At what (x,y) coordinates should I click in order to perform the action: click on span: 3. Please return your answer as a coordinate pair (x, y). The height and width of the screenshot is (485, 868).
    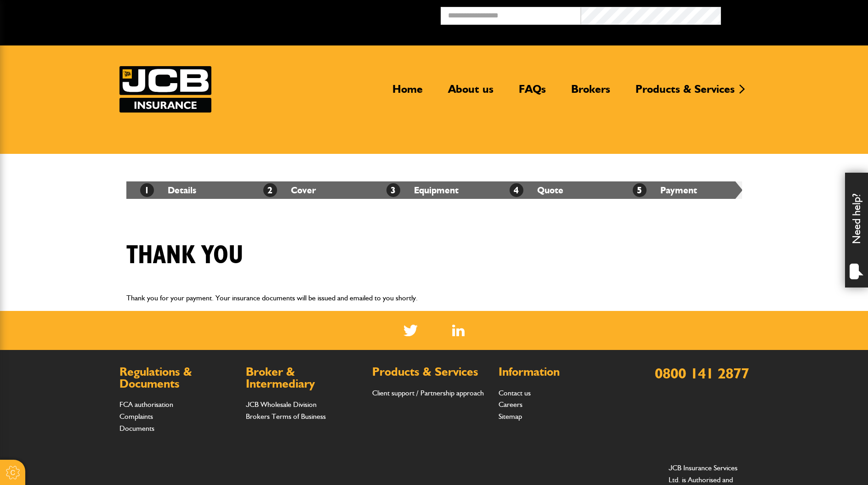
    Looking at the image, I should click on (393, 190).